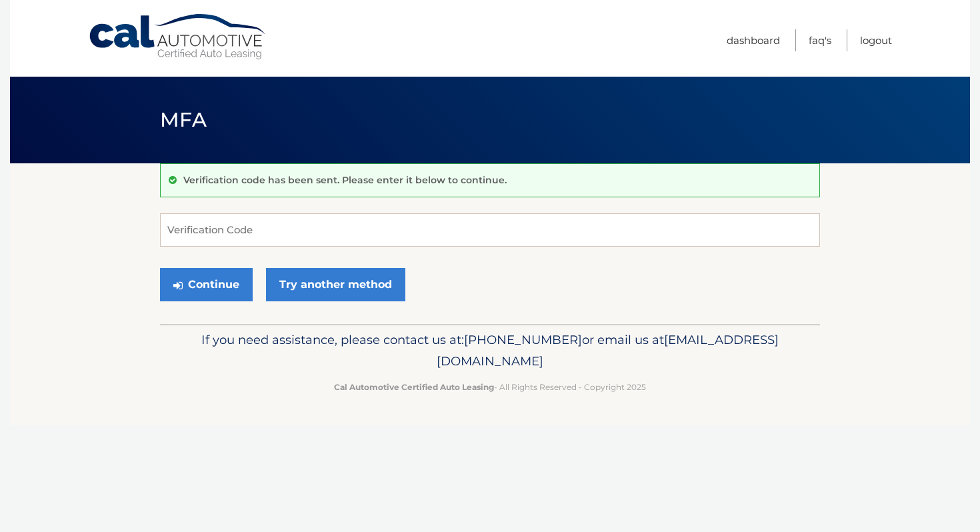  What do you see at coordinates (336, 284) in the screenshot?
I see `a: Try another method` at bounding box center [336, 284].